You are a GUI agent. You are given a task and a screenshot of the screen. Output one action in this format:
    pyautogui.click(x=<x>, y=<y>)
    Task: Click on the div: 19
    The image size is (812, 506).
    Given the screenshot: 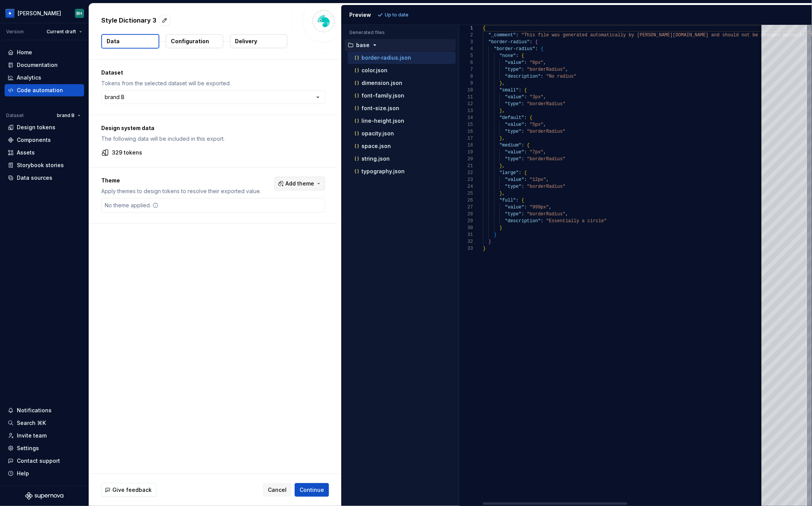 What is the action you would take?
    pyautogui.click(x=466, y=152)
    